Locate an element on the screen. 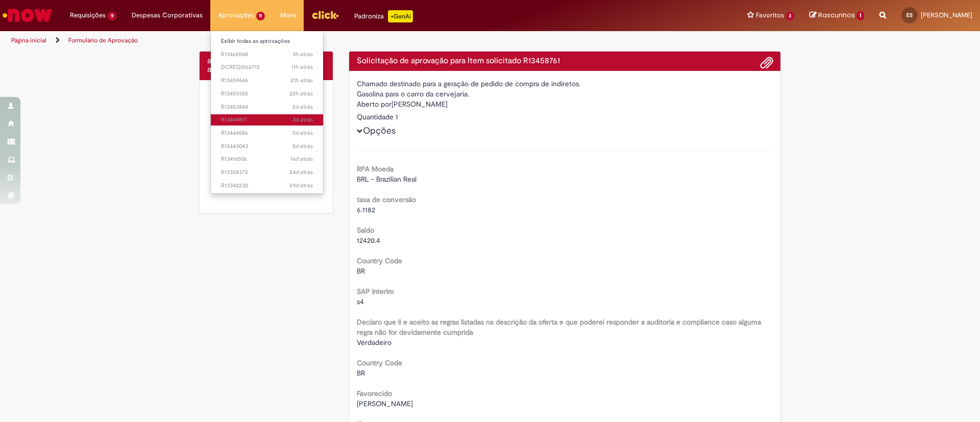  p: +GenAi is located at coordinates (401, 16).